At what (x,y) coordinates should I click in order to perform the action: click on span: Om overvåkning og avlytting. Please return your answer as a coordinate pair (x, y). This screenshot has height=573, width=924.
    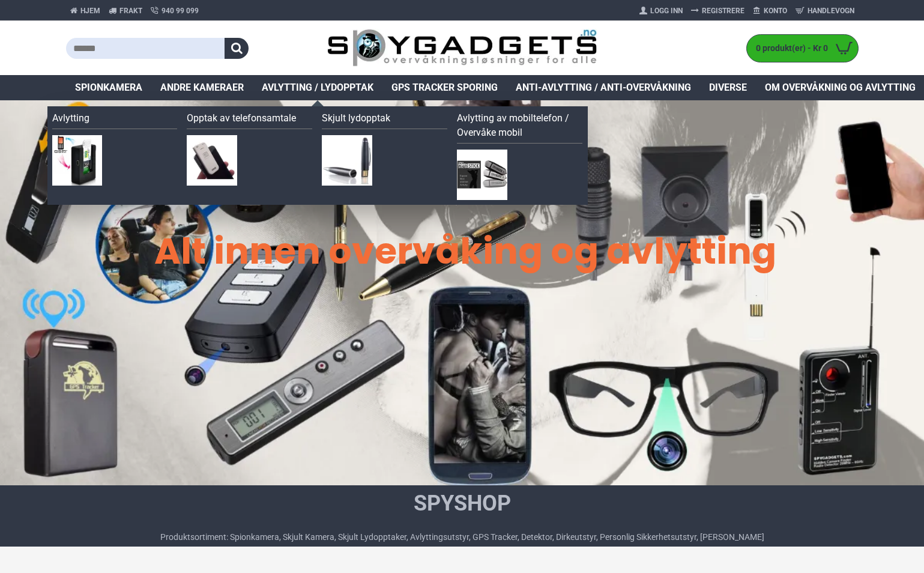
    Looking at the image, I should click on (840, 88).